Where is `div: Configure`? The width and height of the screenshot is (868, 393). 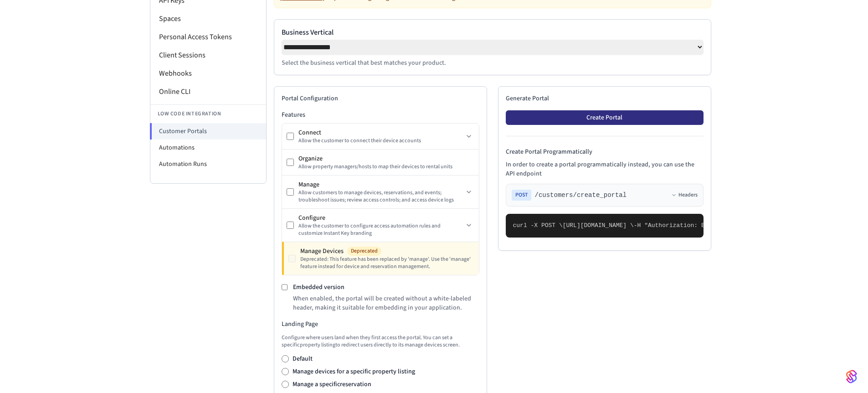 div: Configure is located at coordinates (381, 218).